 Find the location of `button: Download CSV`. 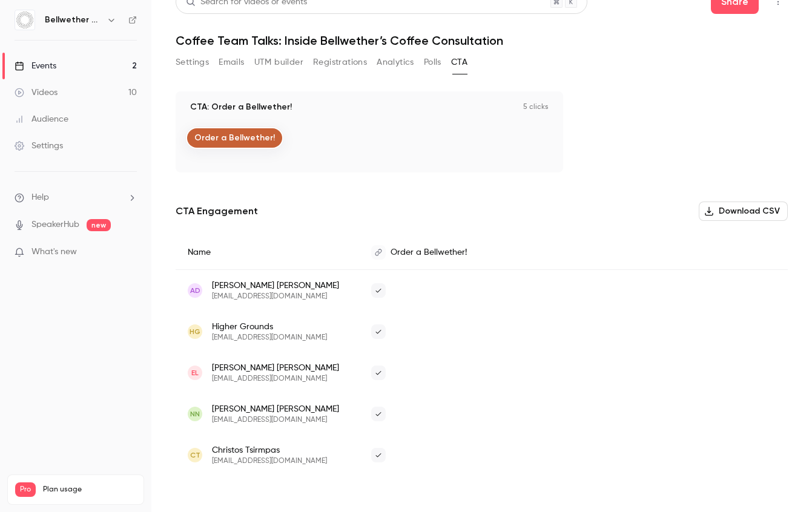

button: Download CSV is located at coordinates (743, 211).